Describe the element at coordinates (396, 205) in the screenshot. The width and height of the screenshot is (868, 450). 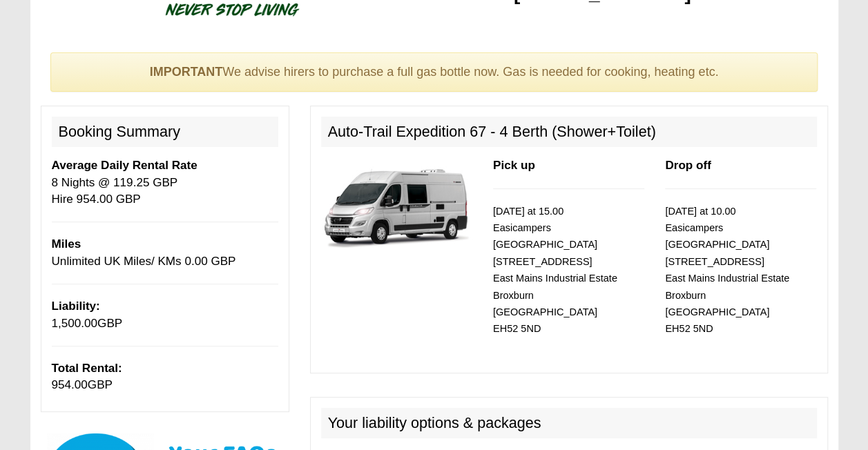
I see `img: 337.jpg` at that location.